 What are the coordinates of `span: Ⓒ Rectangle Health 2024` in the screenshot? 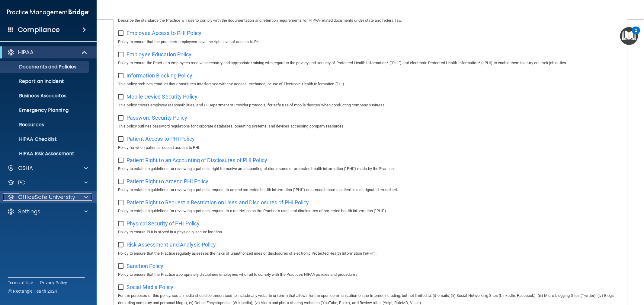 It's located at (33, 291).